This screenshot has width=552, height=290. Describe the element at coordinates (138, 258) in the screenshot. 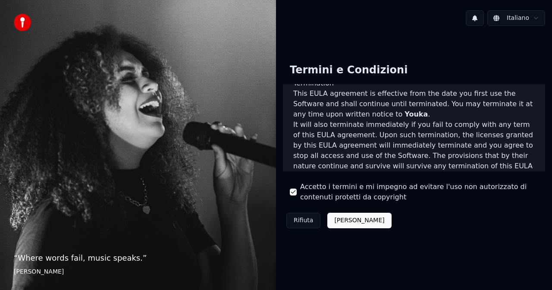

I see `p: “ Where words fail, music speaks. ”` at that location.